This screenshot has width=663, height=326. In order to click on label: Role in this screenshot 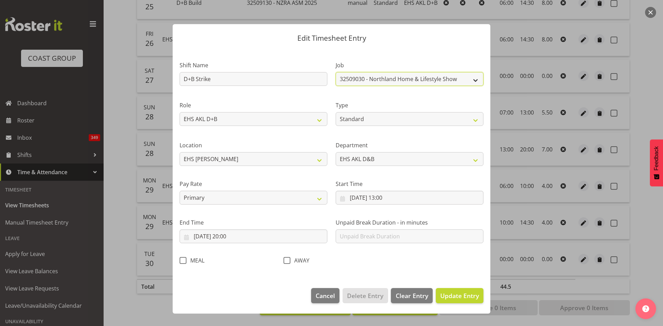, I will do `click(253, 105)`.